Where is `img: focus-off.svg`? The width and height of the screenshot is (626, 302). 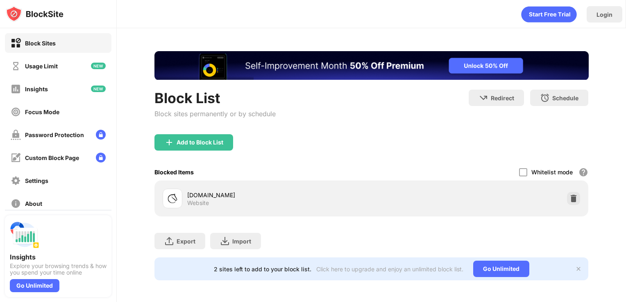
img: focus-off.svg is located at coordinates (16, 112).